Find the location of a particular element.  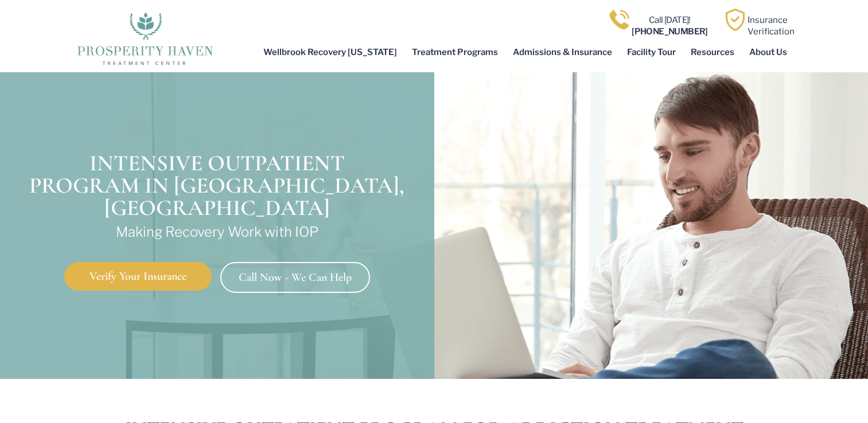

span: Verify Your Insurance is located at coordinates (137, 277).